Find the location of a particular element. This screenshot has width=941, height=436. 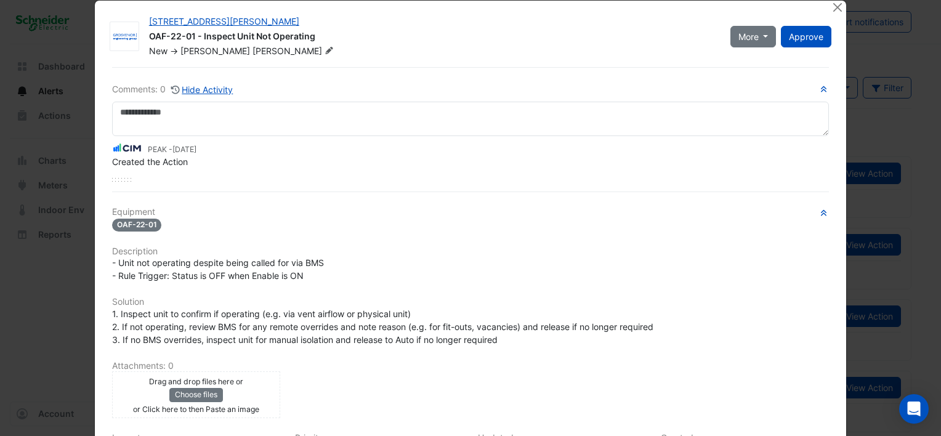

span: More is located at coordinates (748, 36).